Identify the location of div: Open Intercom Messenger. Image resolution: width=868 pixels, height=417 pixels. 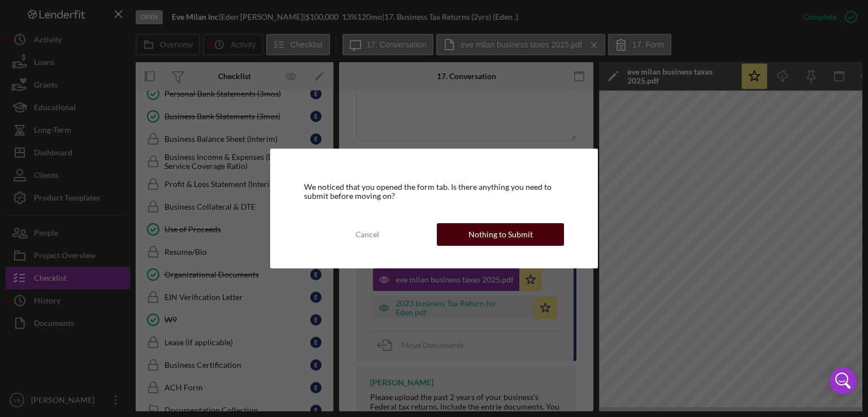
(843, 381).